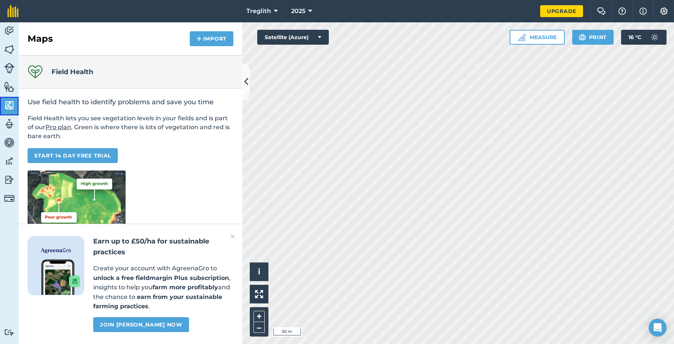  What do you see at coordinates (259, 272) in the screenshot?
I see `span: i` at bounding box center [259, 272].